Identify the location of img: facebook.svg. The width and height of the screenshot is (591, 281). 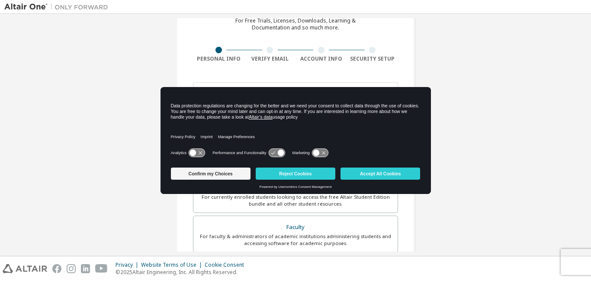
(57, 268).